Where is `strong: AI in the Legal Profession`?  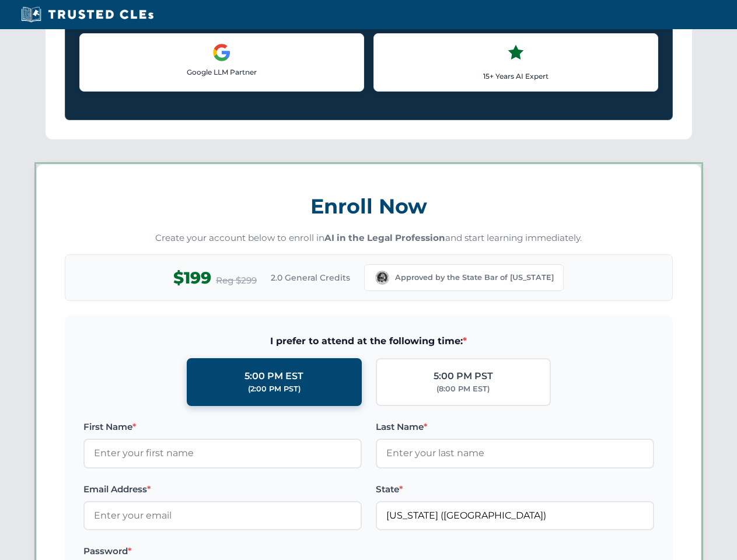 strong: AI in the Legal Profession is located at coordinates (384, 238).